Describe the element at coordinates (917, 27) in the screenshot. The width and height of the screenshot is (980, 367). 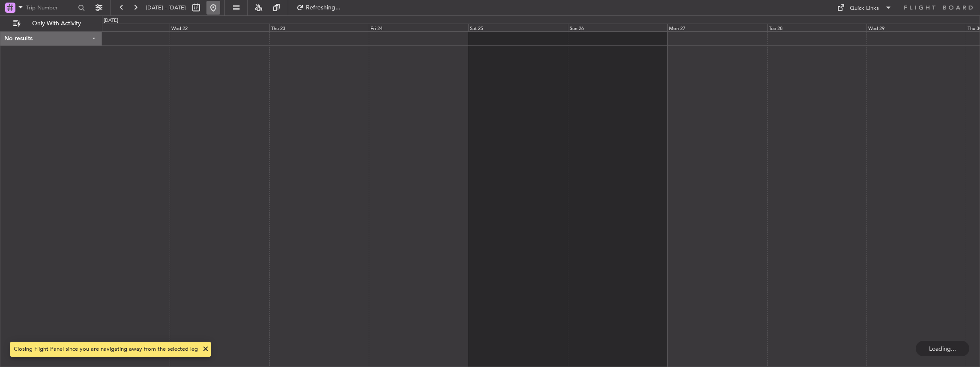
I see `div: Wed 29` at that location.